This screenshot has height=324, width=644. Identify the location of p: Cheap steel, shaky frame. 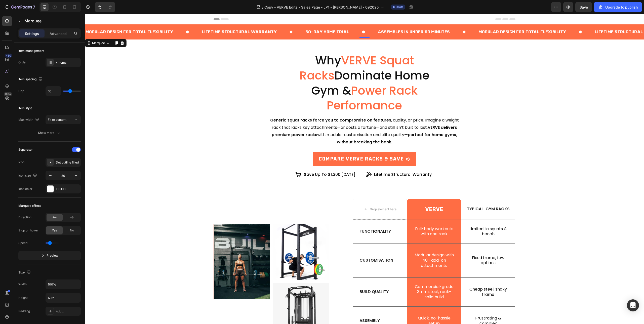
(403, 278).